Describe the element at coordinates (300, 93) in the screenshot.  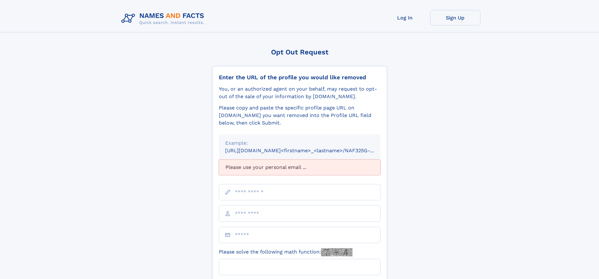
I see `div: You, or an authorized agent on your behalf, may request to opt-out of the sale of your informatio...` at that location.